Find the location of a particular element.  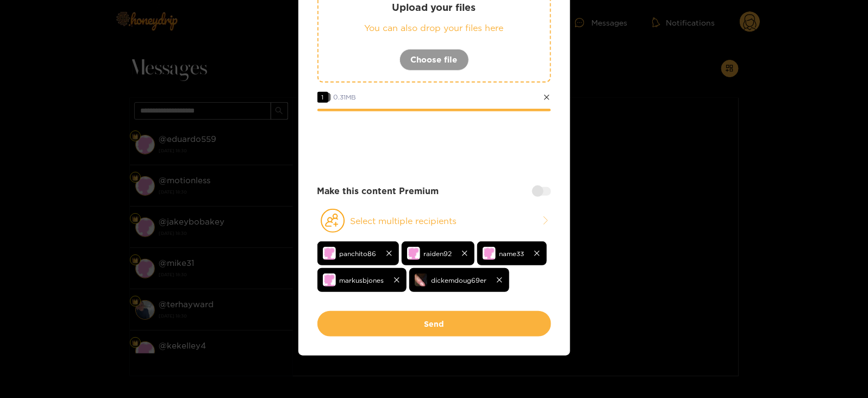

span: 0.31 MB is located at coordinates (345, 97).